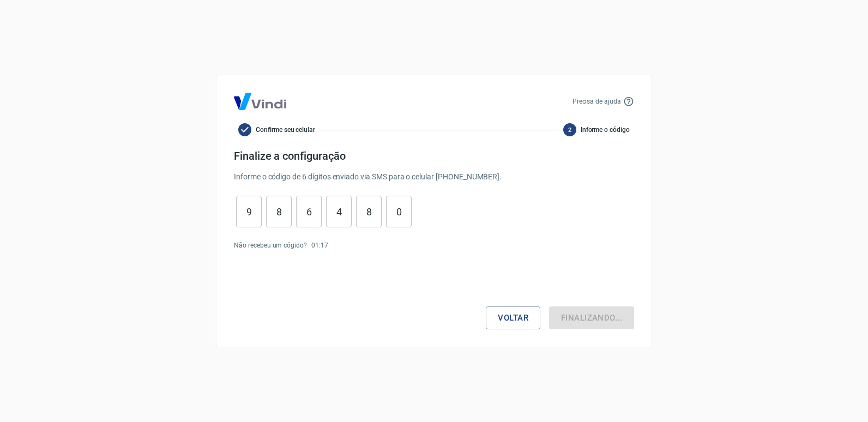 This screenshot has height=422, width=868. Describe the element at coordinates (597, 101) in the screenshot. I see `p: Precisa de ajuda` at that location.